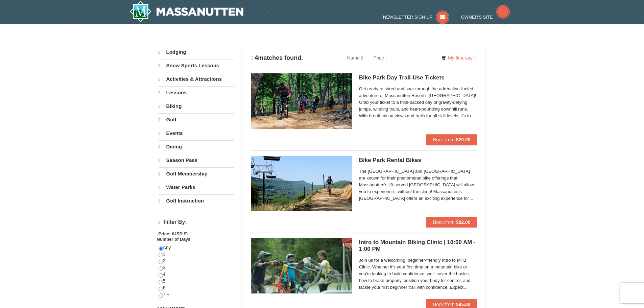  Describe the element at coordinates (418, 160) in the screenshot. I see `h5: Bike Park Rental Bikes` at that location.